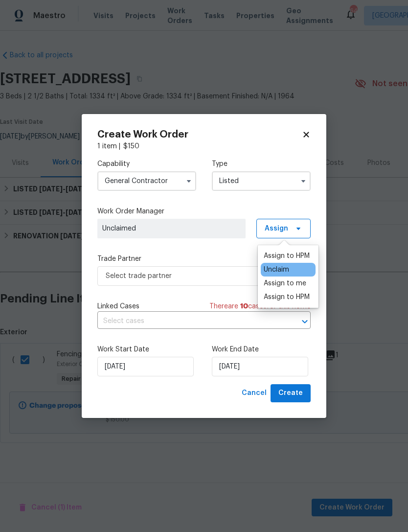 The image size is (408, 532). I want to click on span: Assign, so click(276, 228).